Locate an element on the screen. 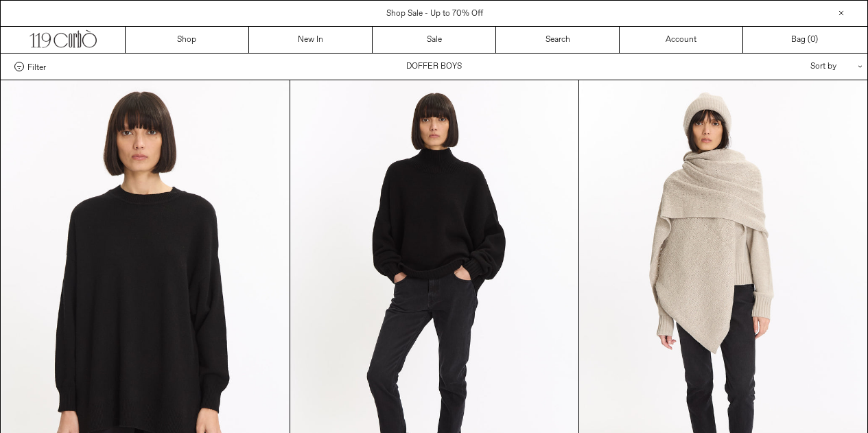 This screenshot has height=433, width=868. span: 0 is located at coordinates (812, 39).